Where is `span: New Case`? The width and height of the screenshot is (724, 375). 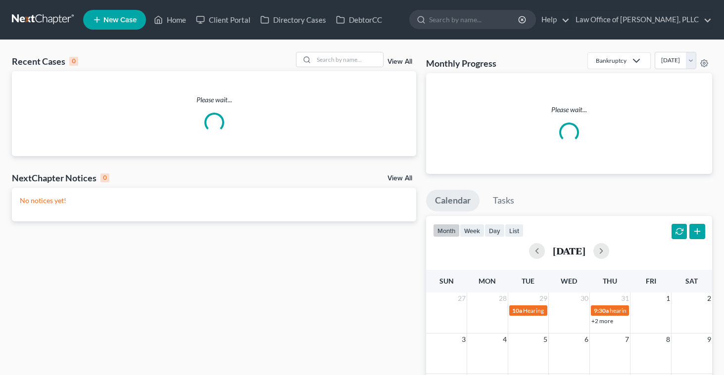 span: New Case is located at coordinates (120, 20).